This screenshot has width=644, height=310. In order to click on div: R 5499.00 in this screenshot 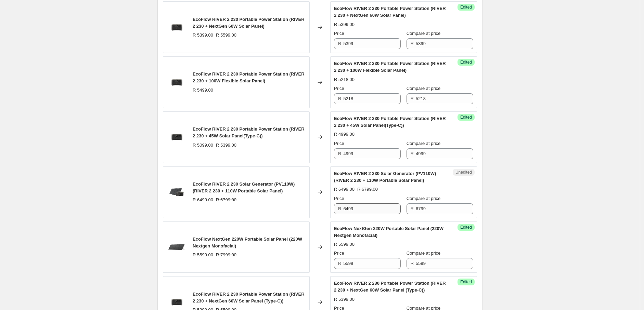, I will do `click(203, 90)`.